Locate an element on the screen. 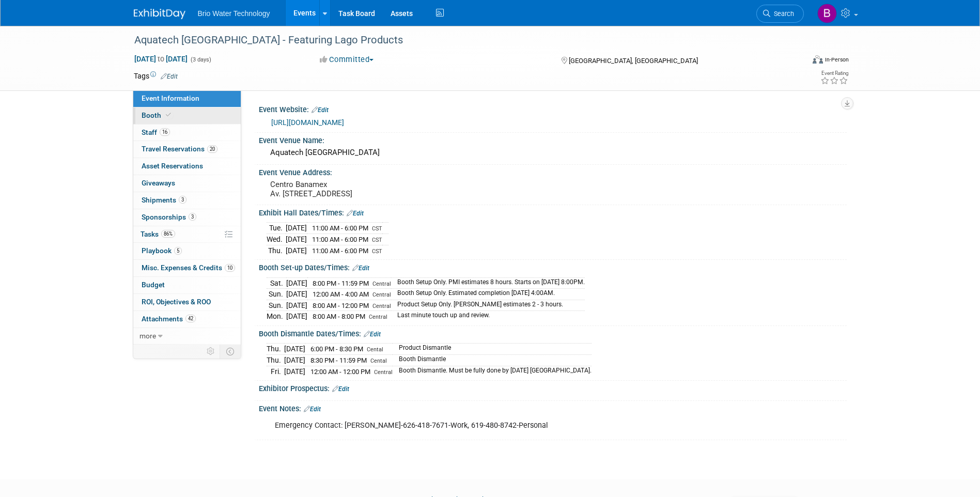 Image resolution: width=980 pixels, height=497 pixels. span: Giveaways is located at coordinates (158, 183).